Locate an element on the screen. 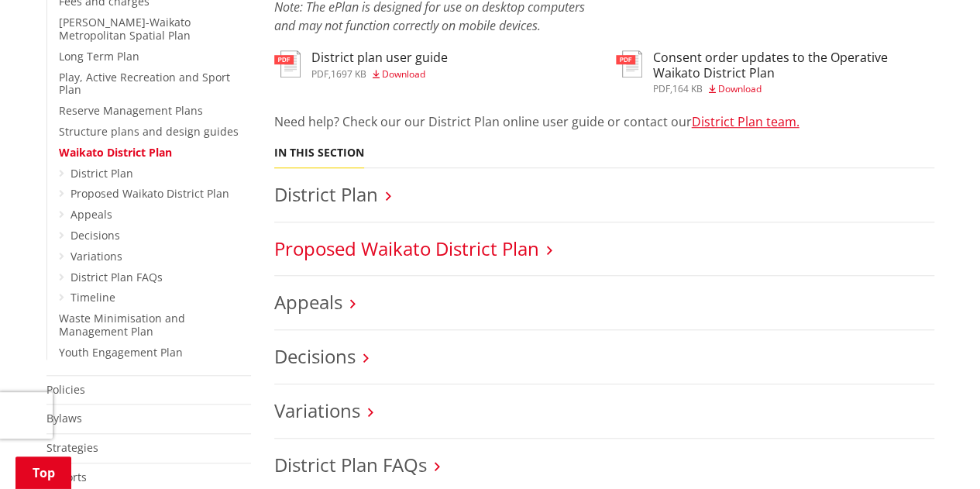 Image resolution: width=980 pixels, height=489 pixels. a: Structure plans and design guides is located at coordinates (149, 131).